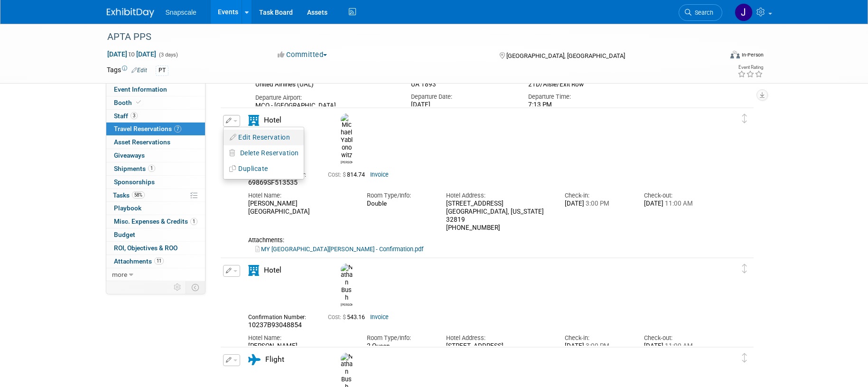  What do you see at coordinates (195, 287) in the screenshot?
I see `td: Toggle Event Tabs` at bounding box center [195, 287].